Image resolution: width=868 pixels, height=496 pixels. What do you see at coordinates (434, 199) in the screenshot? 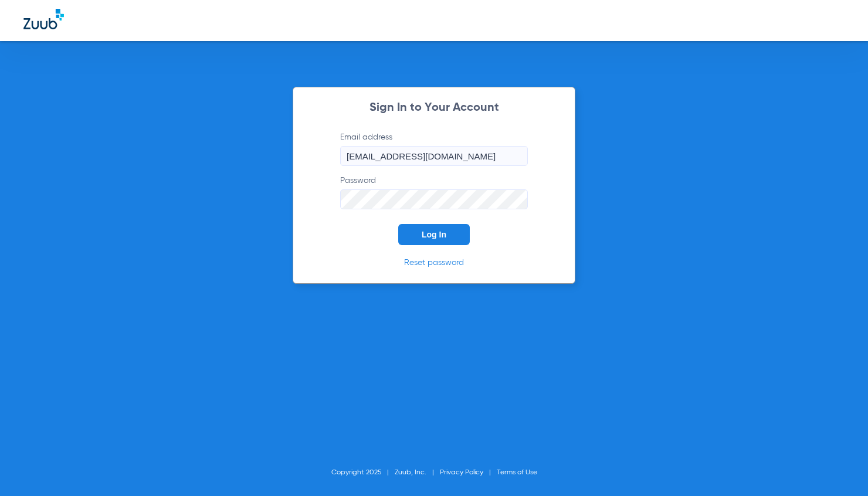
I see `input: Password` at bounding box center [434, 199].